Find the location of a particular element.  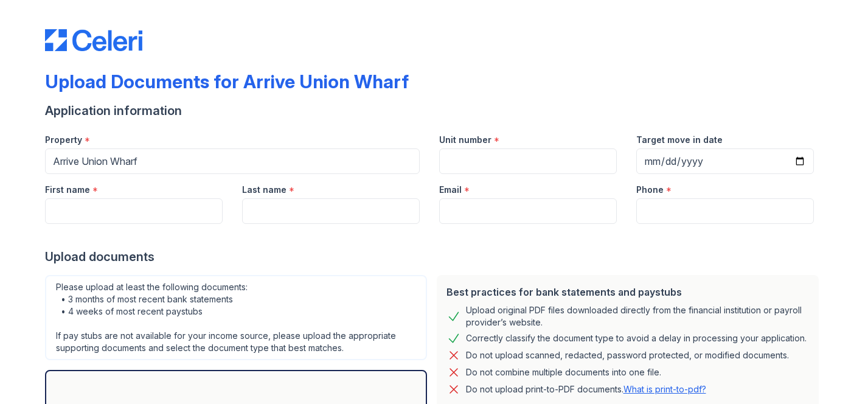

p: Do not upload print-to-PDF documents. is located at coordinates (586, 390).